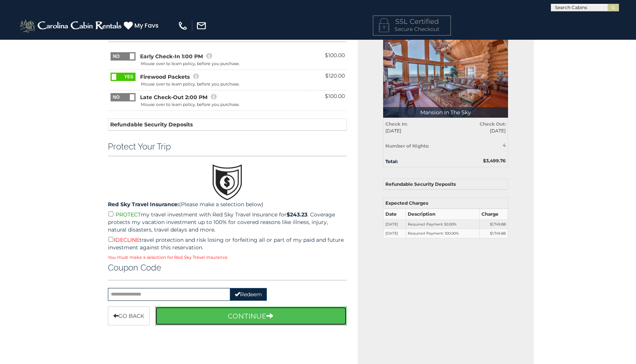 This screenshot has width=636, height=364. Describe the element at coordinates (489, 145) in the screenshot. I see `div: 4` at that location.